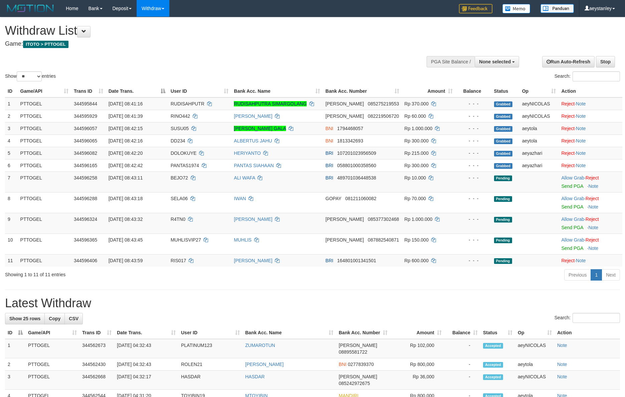 The image size is (625, 397). I want to click on span: 344596057, so click(86, 129).